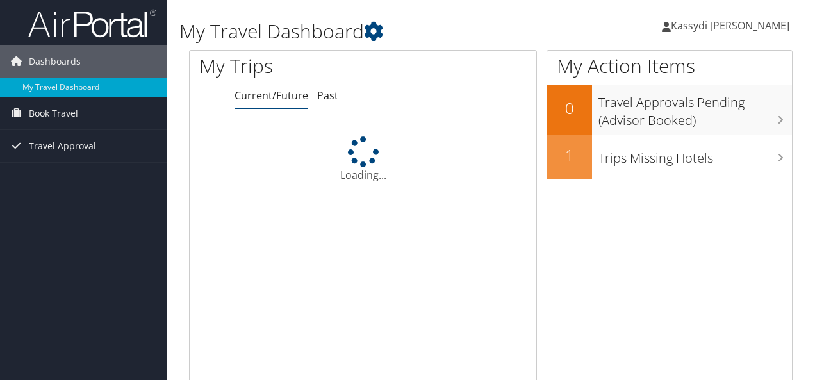 The width and height of the screenshot is (815, 380). I want to click on h2: 0, so click(570, 108).